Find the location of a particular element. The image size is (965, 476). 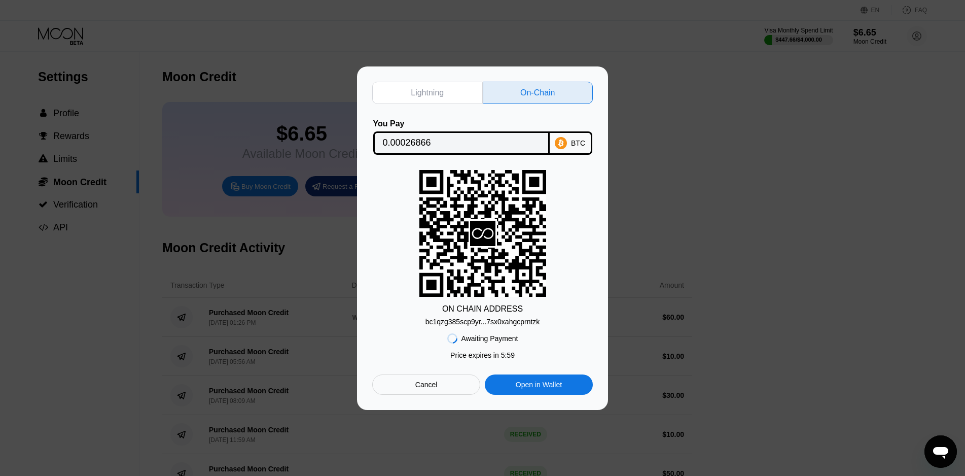

div: You PayBTC is located at coordinates (482, 137).